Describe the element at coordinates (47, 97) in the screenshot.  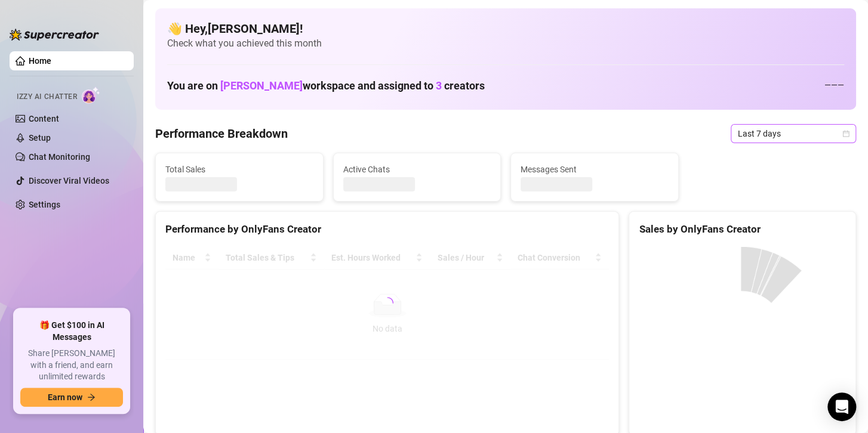
I see `span: Izzy AI Chatter` at that location.